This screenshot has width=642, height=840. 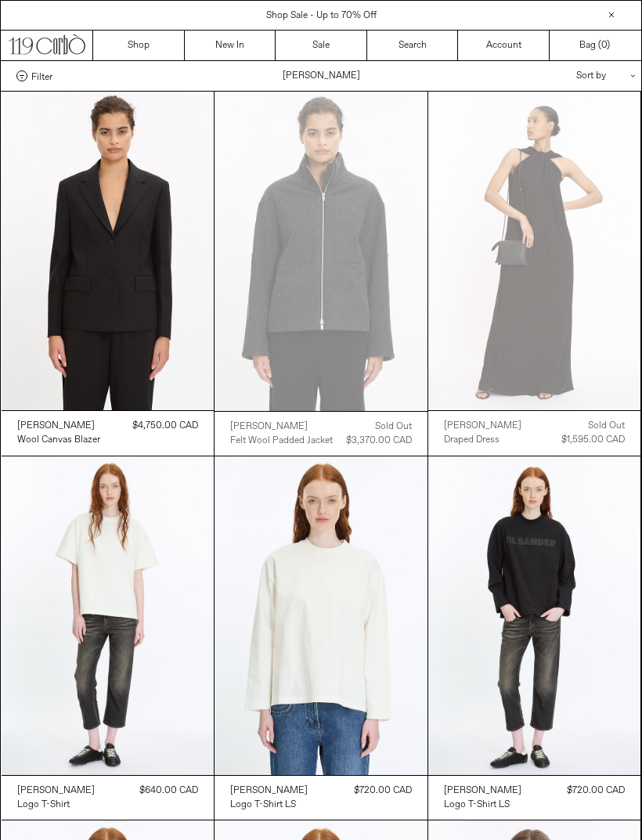 What do you see at coordinates (535, 250) in the screenshot?
I see `img: Jil Sander Draped Dress` at bounding box center [535, 250].